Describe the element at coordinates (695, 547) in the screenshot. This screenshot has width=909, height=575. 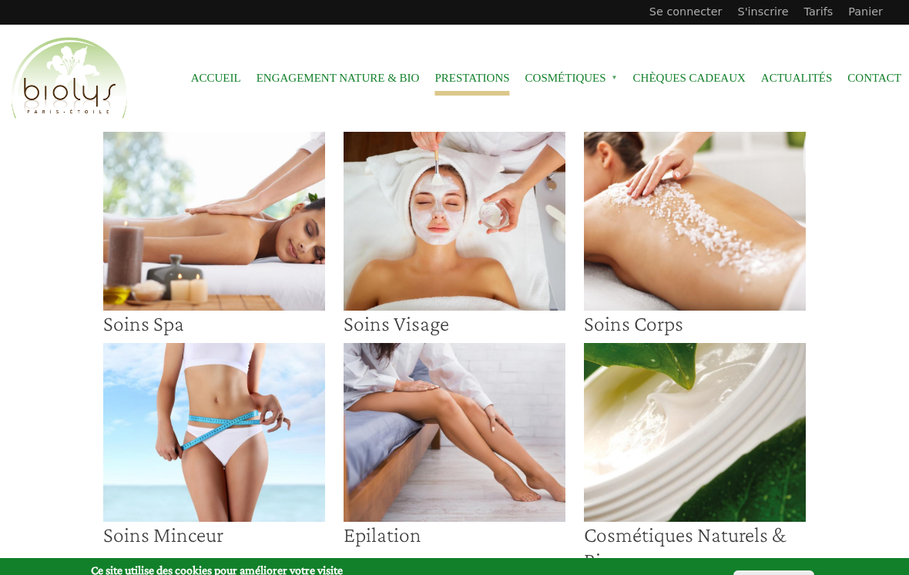
I see `h3: Cosmétiques Naturels & Bio` at that location.